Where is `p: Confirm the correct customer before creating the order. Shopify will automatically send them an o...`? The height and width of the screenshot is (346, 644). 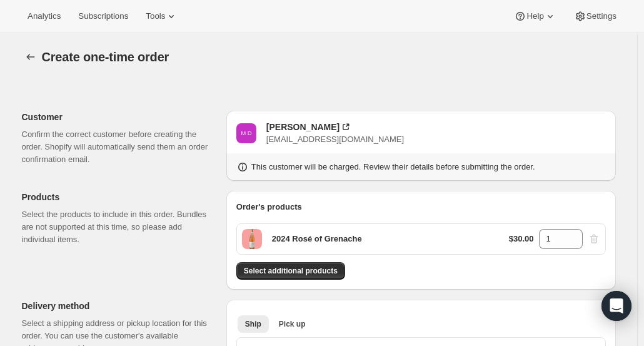 p: Confirm the correct customer before creating the order. Shopify will automatically send them an o... is located at coordinates (119, 147).